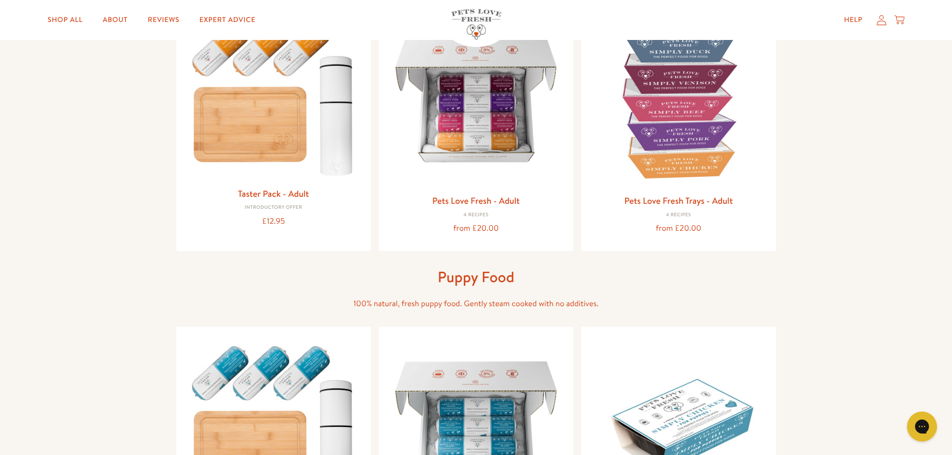 The height and width of the screenshot is (455, 952). Describe the element at coordinates (273, 96) in the screenshot. I see `img: Taster Pack - Adult` at that location.